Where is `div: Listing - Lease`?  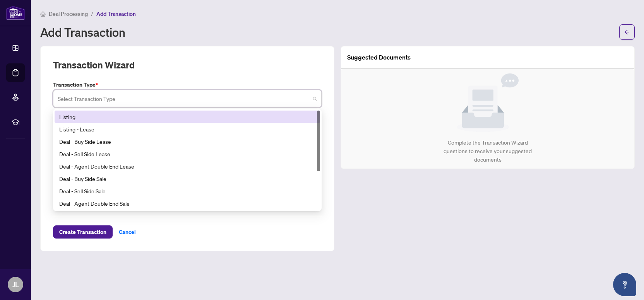 div: Listing - Lease is located at coordinates (187, 129).